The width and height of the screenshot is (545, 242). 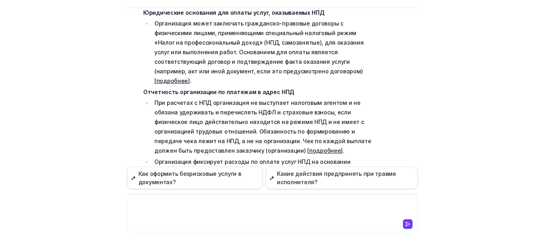 I want to click on li: Организация может заключать гражданско-правовые договоры с физическими лицами, применяющими специ..., so click(x=264, y=52).